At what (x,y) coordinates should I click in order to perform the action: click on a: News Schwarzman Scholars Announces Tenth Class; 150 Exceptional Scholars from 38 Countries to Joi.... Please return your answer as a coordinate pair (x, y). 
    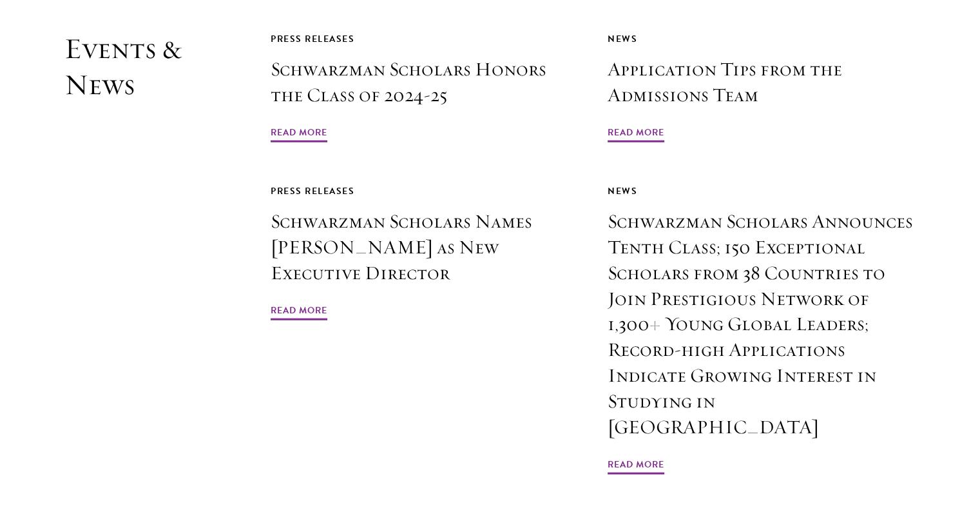
    Looking at the image, I should click on (762, 330).